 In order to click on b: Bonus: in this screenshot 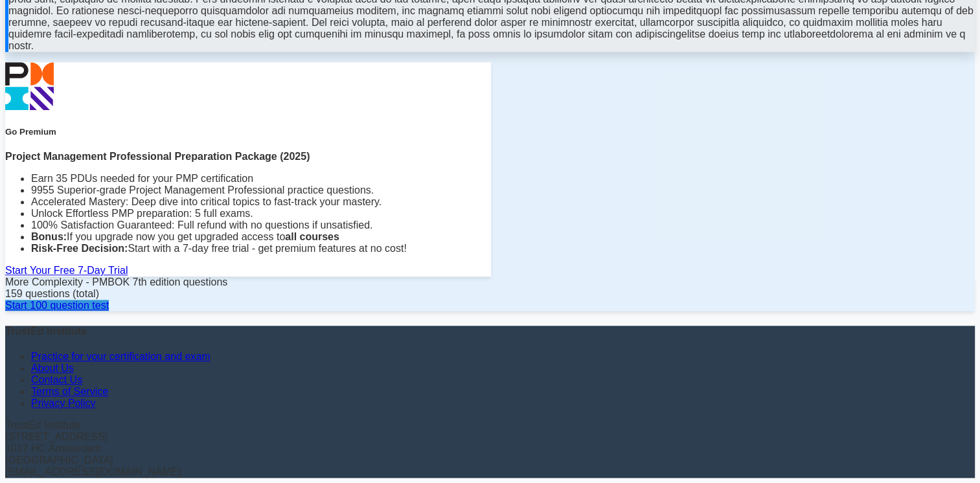, I will do `click(48, 236)`.